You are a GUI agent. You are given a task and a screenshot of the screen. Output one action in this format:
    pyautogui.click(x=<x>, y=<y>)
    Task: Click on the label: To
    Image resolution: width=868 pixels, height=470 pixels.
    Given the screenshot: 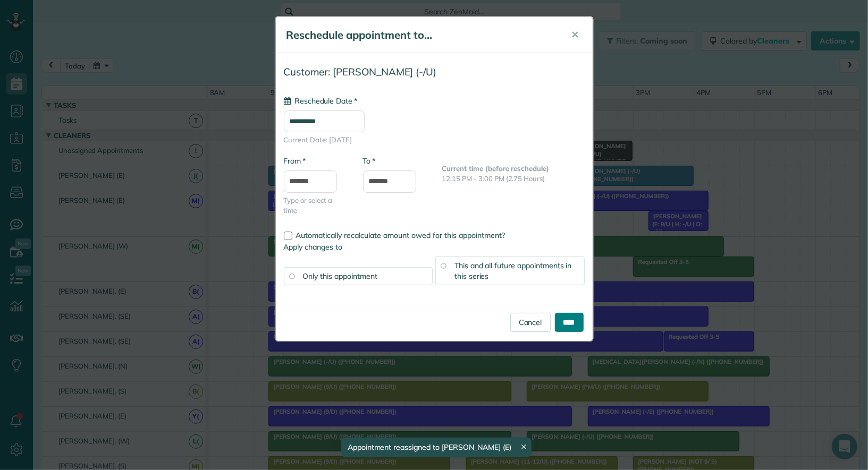 What is the action you would take?
    pyautogui.click(x=369, y=161)
    